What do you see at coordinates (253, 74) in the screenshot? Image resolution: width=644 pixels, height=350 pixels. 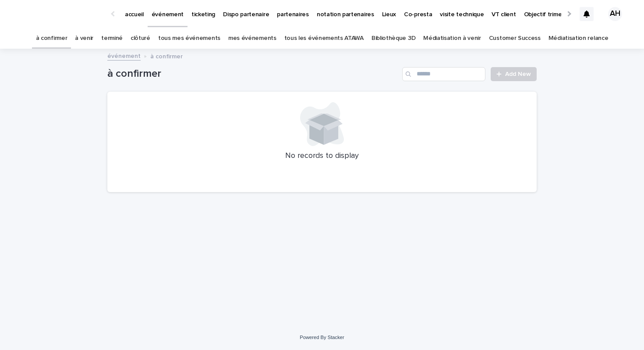 I see `h1: à confirmer` at bounding box center [253, 74].